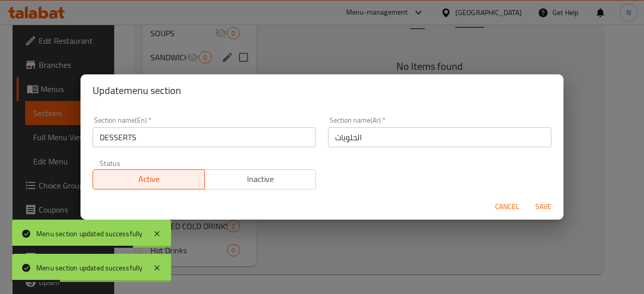 The height and width of the screenshot is (294, 644). What do you see at coordinates (261, 179) in the screenshot?
I see `span: Inactive` at bounding box center [261, 179].